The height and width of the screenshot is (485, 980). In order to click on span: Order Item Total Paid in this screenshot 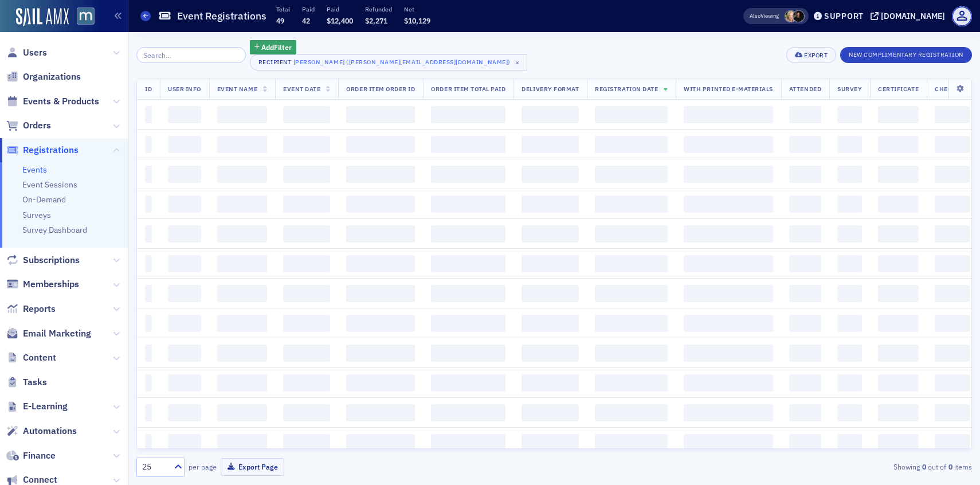, I will do `click(468, 89)`.